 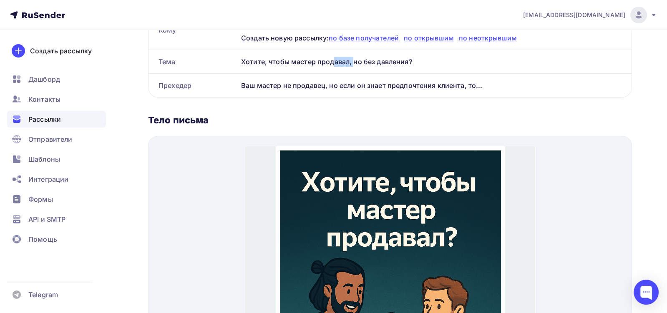 I want to click on div: Прехедер, so click(x=193, y=85).